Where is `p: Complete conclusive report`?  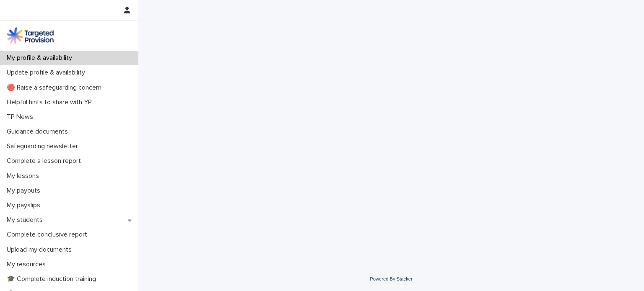
p: Complete conclusive report is located at coordinates (49, 235).